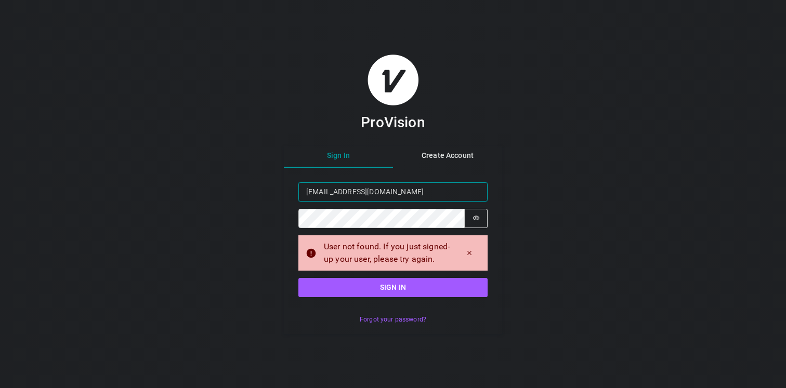 The image size is (786, 388). What do you see at coordinates (393, 319) in the screenshot?
I see `button: Forgot your password?` at bounding box center [393, 319].